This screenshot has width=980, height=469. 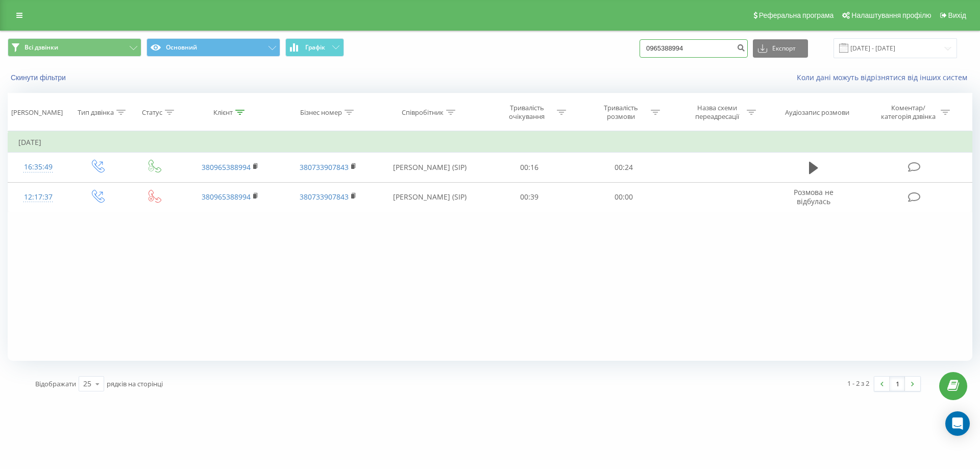 I want to click on div: Аудіозапис розмови, so click(x=817, y=113).